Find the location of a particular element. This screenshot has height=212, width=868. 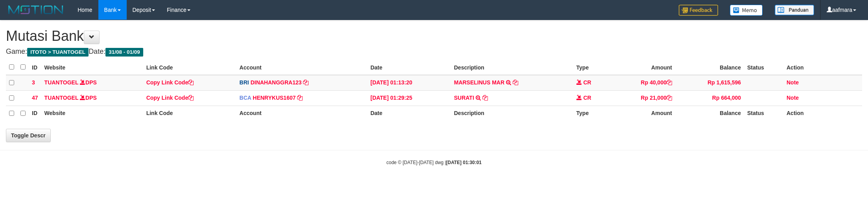

a: MARSELINUS MAR is located at coordinates (479, 82).